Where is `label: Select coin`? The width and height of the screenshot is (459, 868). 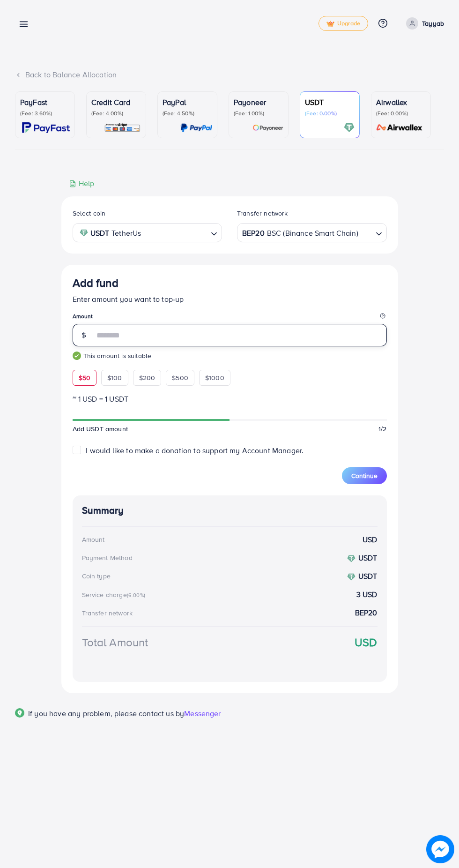 label: Select coin is located at coordinates (89, 213).